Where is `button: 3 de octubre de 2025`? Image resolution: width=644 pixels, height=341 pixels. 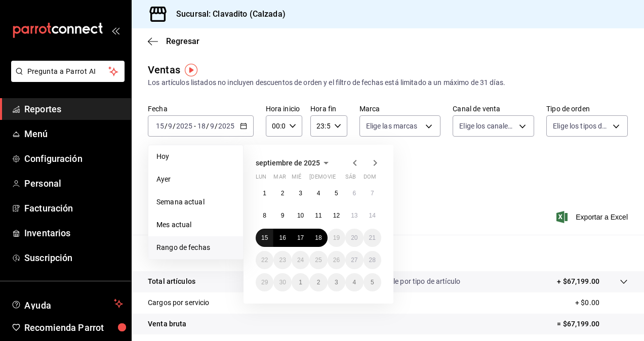 button: 3 de octubre de 2025 is located at coordinates (336, 283).